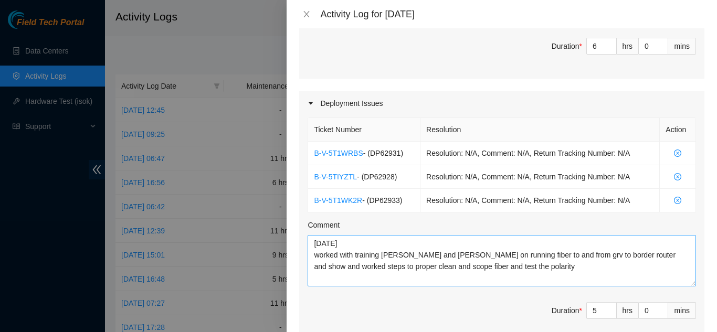 The height and width of the screenshot is (332, 717). What do you see at coordinates (678, 130) in the screenshot?
I see `th: Action` at bounding box center [678, 130].